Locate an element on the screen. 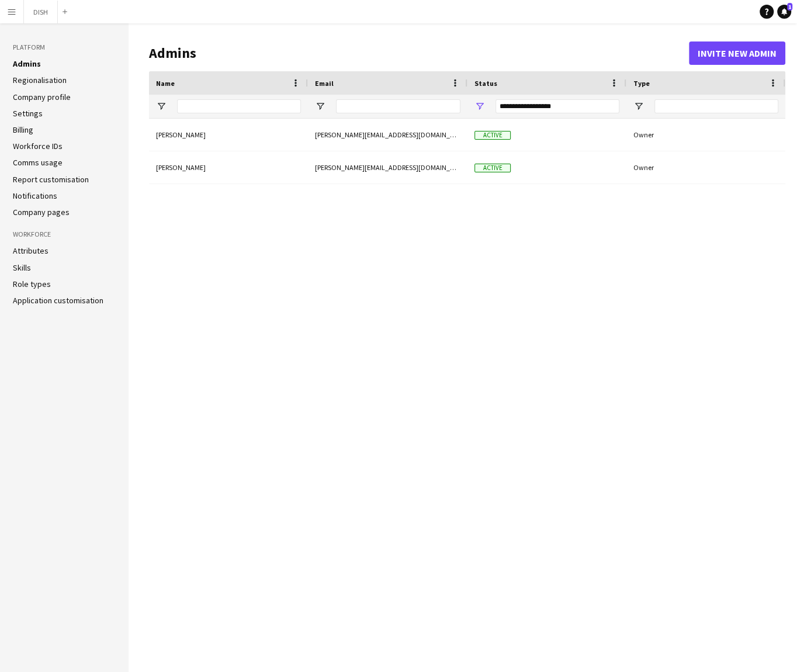 The width and height of the screenshot is (797, 672). a: Company pages is located at coordinates (41, 212).